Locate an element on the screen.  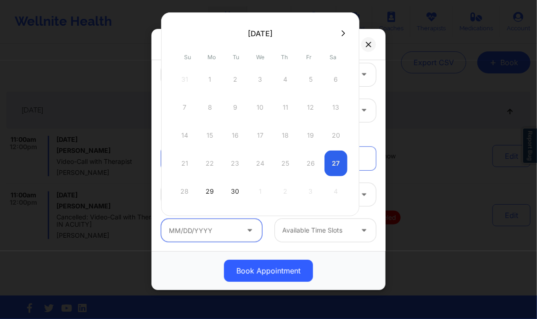
abbr: Wednesday is located at coordinates (260, 57).